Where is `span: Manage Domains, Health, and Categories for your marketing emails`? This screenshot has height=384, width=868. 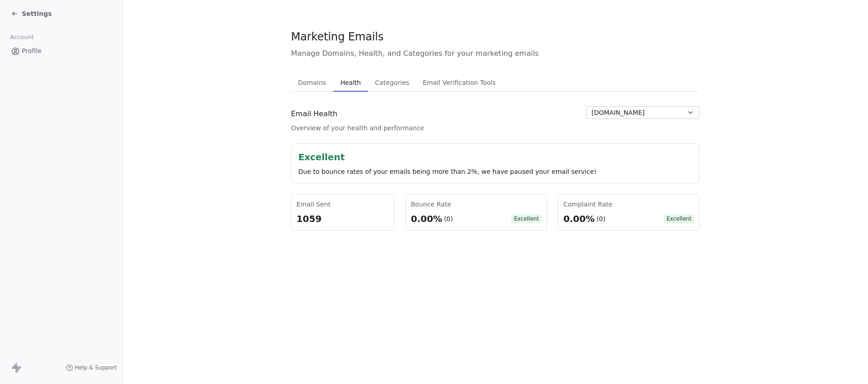
span: Manage Domains, Health, and Categories for your marketing emails is located at coordinates (495, 54).